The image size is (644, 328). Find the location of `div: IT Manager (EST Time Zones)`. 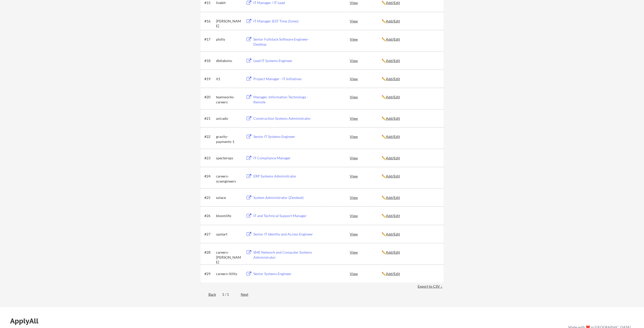

div: IT Manager (EST Time Zones) is located at coordinates (285, 21).